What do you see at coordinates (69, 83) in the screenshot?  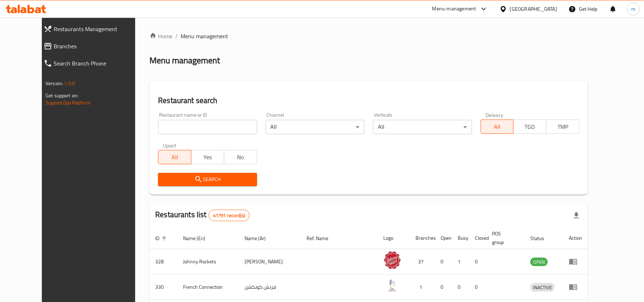 I see `span: 1.0.0` at bounding box center [69, 83].